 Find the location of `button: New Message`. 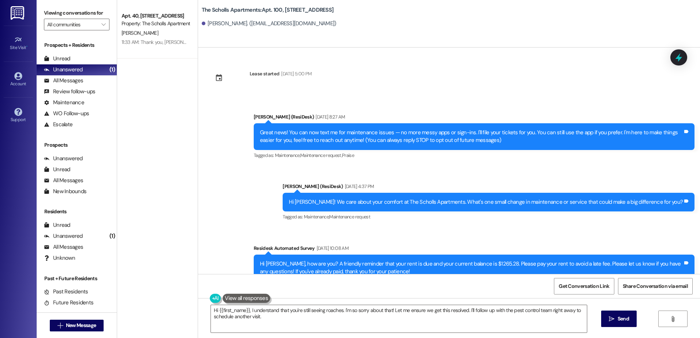

button: New Message is located at coordinates (77, 326).